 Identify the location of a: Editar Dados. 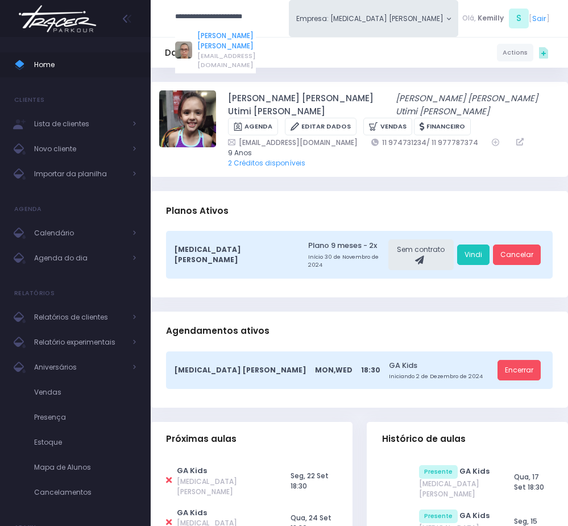
(321, 126).